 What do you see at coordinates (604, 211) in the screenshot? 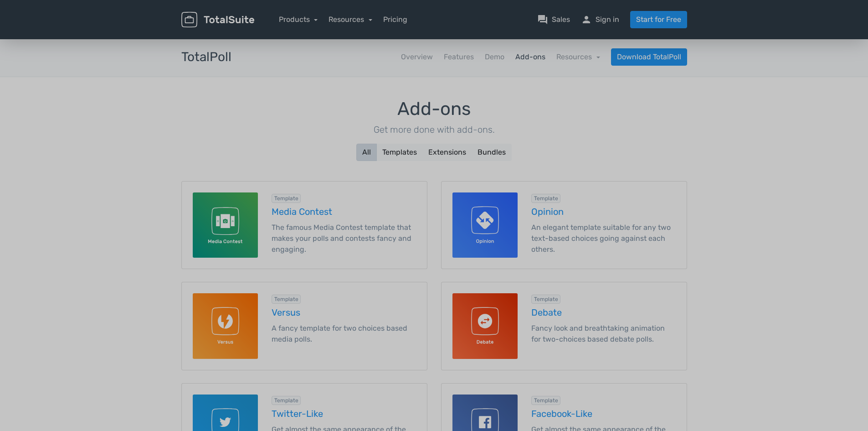
I see `h5: Opinion template for TotalPoll` at bounding box center [604, 211].